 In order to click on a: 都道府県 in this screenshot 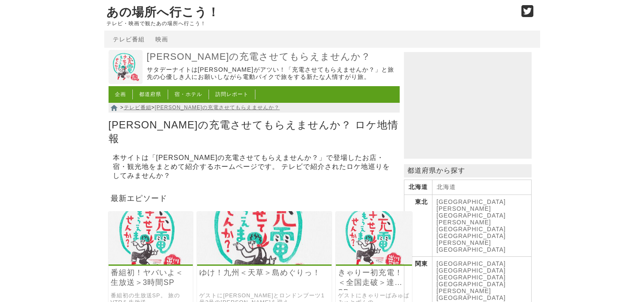, I will do `click(150, 94)`.